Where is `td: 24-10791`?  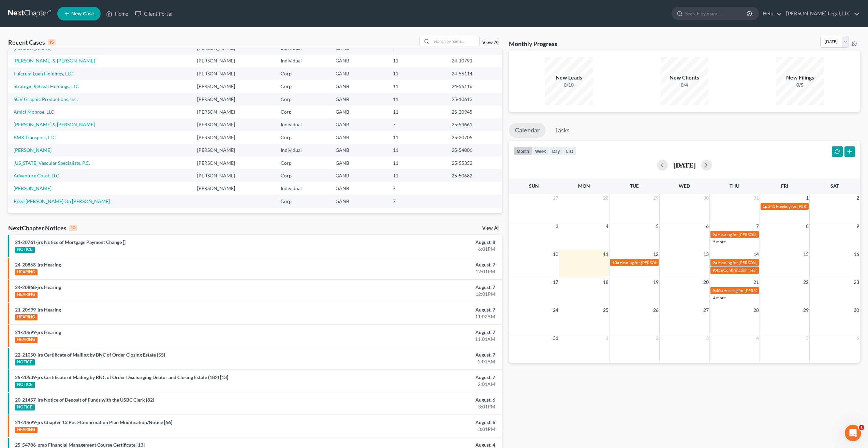
td: 24-10791 is located at coordinates (474, 60).